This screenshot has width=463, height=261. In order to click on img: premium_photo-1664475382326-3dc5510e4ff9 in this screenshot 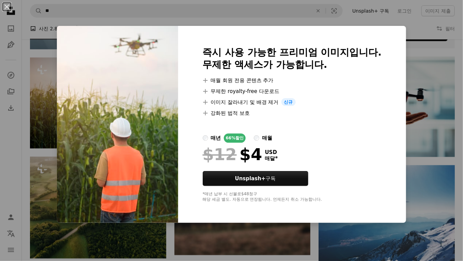, I will do `click(118, 124)`.